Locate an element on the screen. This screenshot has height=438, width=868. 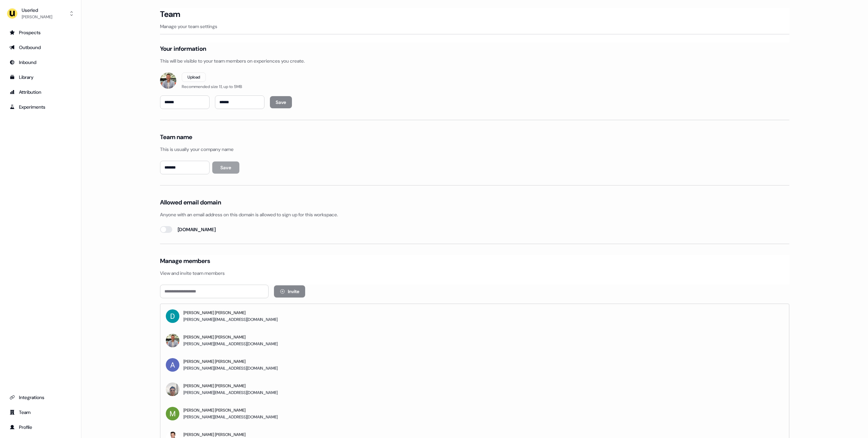
p: Manage your team settings is located at coordinates (475, 26).